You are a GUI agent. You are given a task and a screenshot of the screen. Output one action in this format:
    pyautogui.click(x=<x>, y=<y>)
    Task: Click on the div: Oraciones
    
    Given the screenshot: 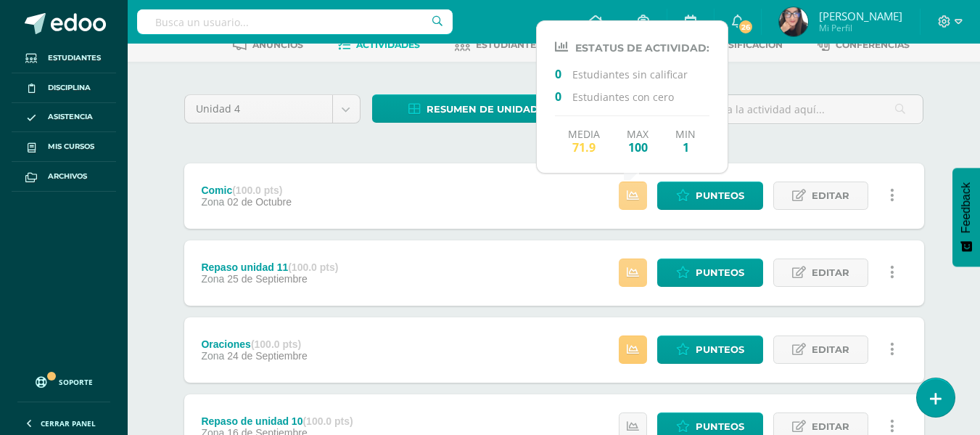 What is the action you would take?
    pyautogui.click(x=254, y=344)
    